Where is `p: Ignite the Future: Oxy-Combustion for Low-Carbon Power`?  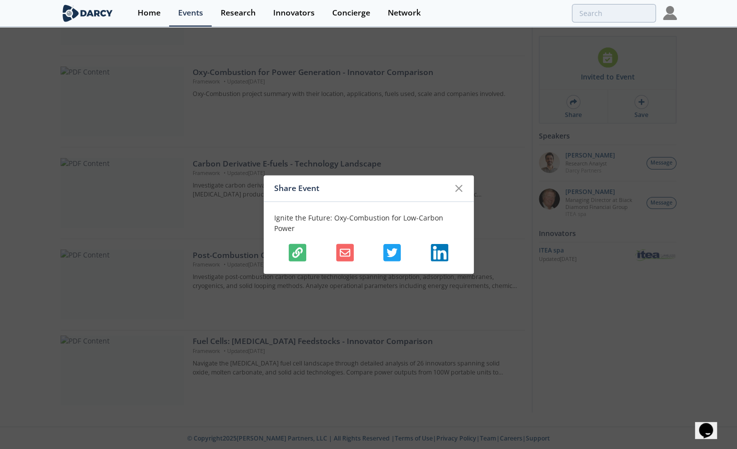 p: Ignite the Future: Oxy-Combustion for Low-Carbon Power is located at coordinates (369, 223).